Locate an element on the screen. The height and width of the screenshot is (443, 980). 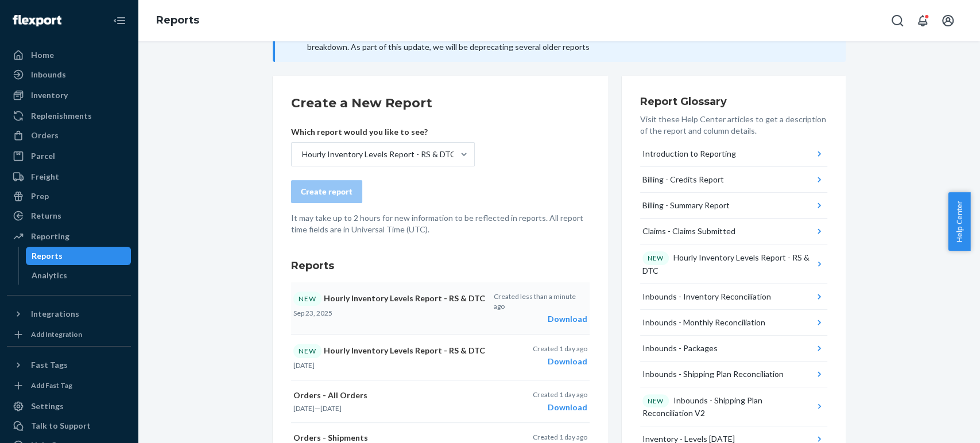
div: Inbounds is located at coordinates (48, 75).